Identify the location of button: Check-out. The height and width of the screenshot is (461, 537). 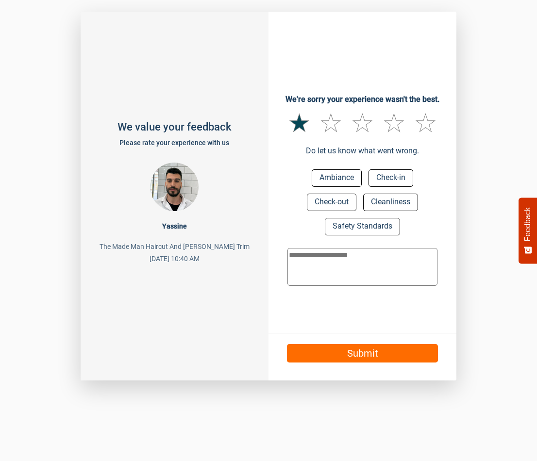
(331, 202).